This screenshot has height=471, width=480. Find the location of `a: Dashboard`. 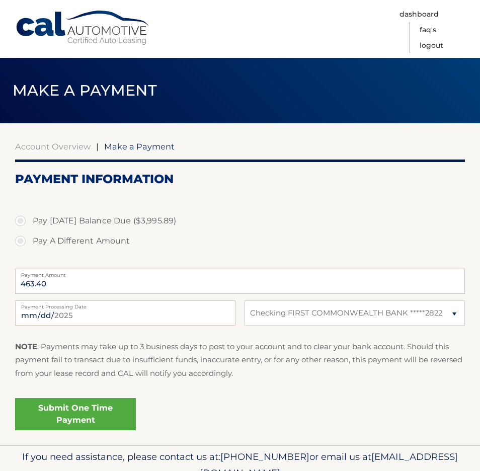

a: Dashboard is located at coordinates (419, 14).